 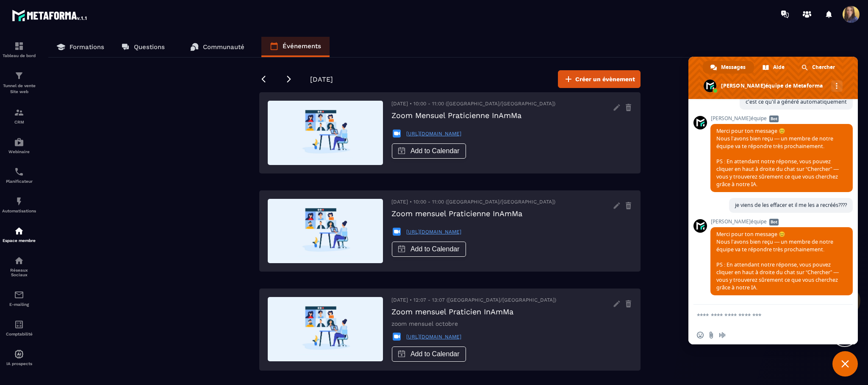 What do you see at coordinates (80, 47) in the screenshot?
I see `a: Formations` at bounding box center [80, 47].